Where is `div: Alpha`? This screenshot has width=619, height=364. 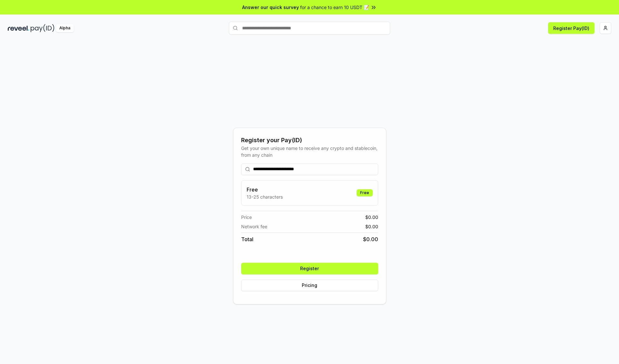
div: Alpha is located at coordinates (65, 28).